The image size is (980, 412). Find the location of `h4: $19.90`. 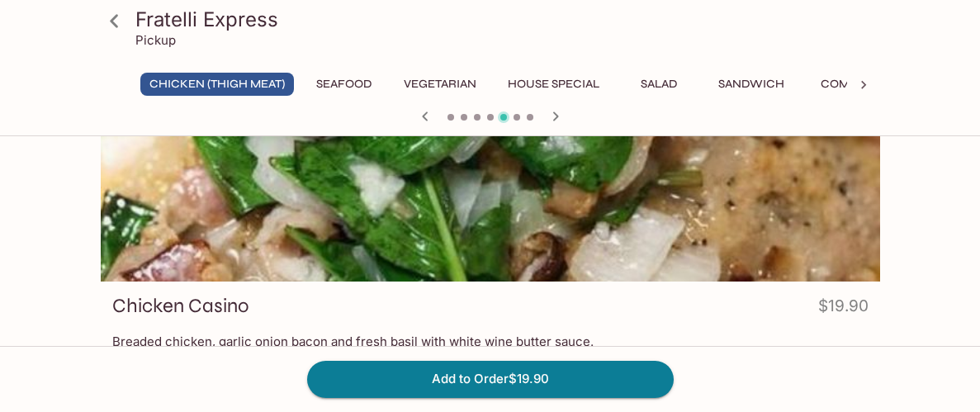

h4: $19.90 is located at coordinates (843, 309).